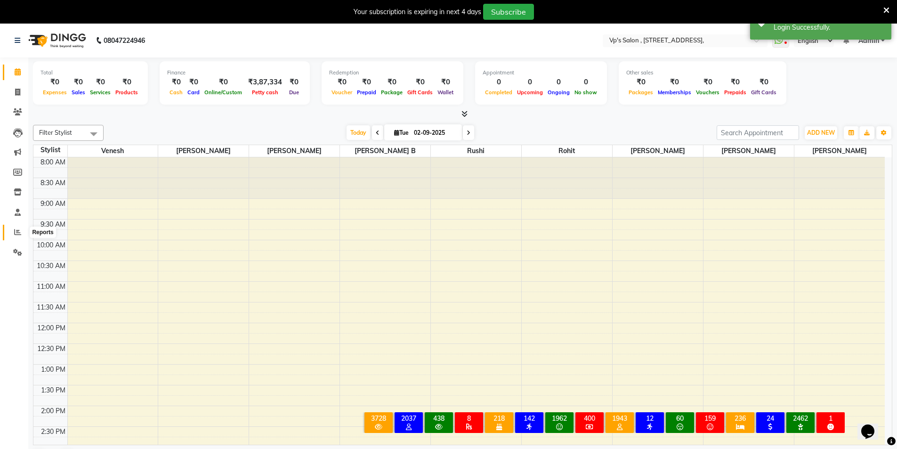  I want to click on span: ADD NEW, so click(821, 132).